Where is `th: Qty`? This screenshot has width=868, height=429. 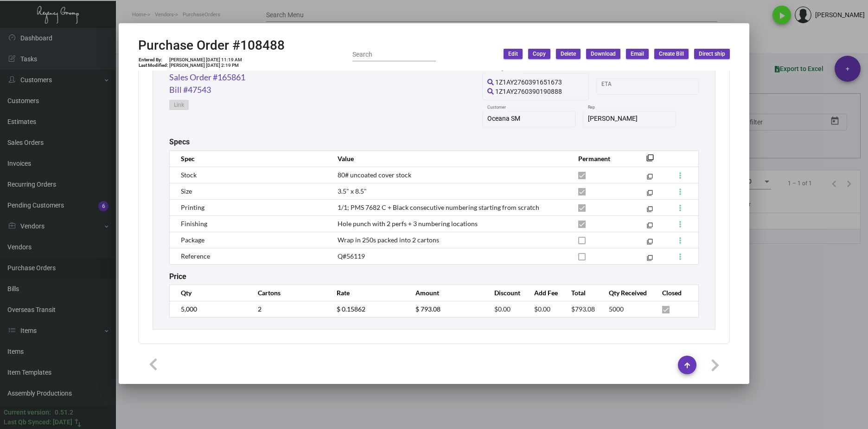 th: Qty is located at coordinates (209, 292).